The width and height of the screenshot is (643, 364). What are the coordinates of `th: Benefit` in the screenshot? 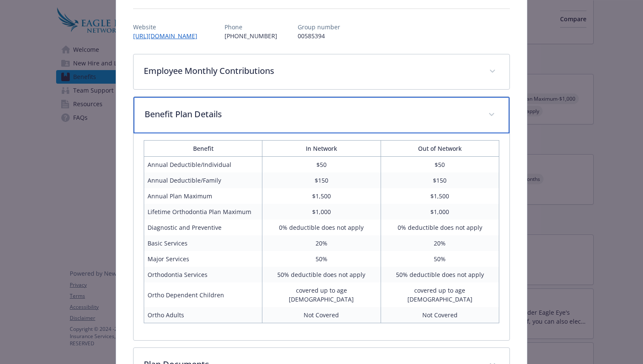 It's located at (203, 149).